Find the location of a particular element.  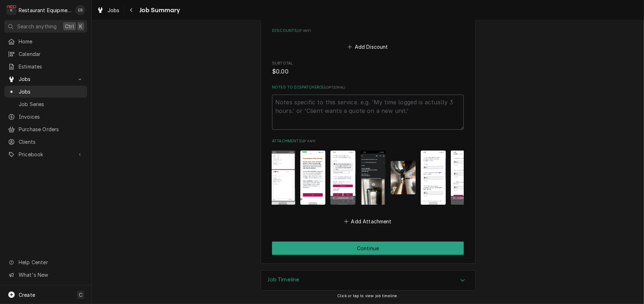

span: C is located at coordinates (81, 295).